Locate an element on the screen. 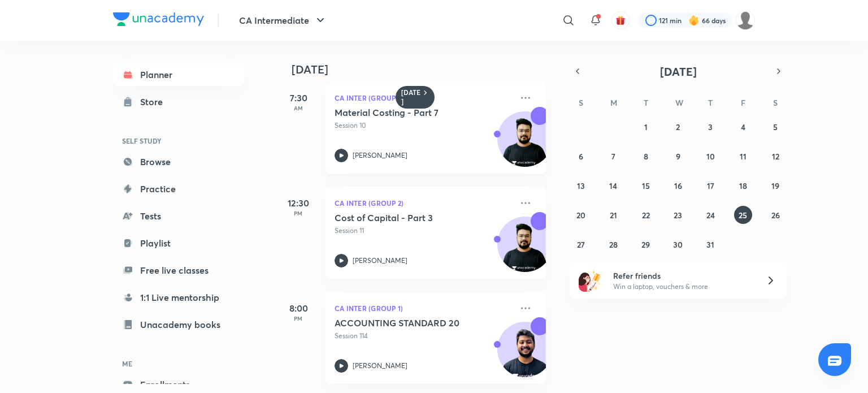  a: Unacademy books is located at coordinates (179, 324).